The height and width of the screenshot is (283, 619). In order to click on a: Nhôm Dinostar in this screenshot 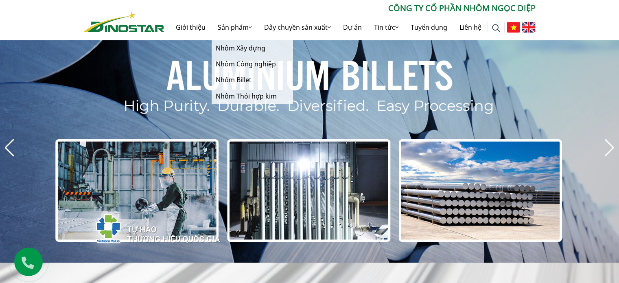, I will do `click(124, 21)`.